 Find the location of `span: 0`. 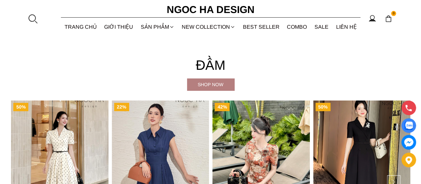

span: 0 is located at coordinates (394, 14).